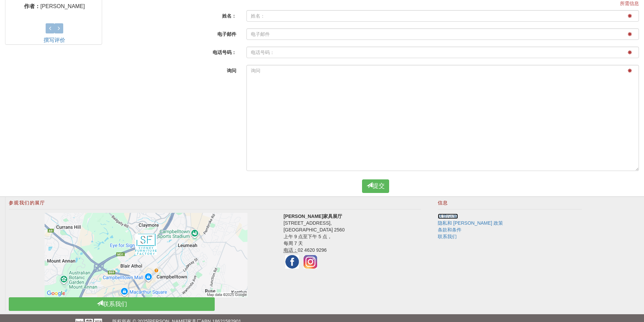  What do you see at coordinates (146, 255) in the screenshot?
I see `a: 点击激活地图` at bounding box center [146, 255].